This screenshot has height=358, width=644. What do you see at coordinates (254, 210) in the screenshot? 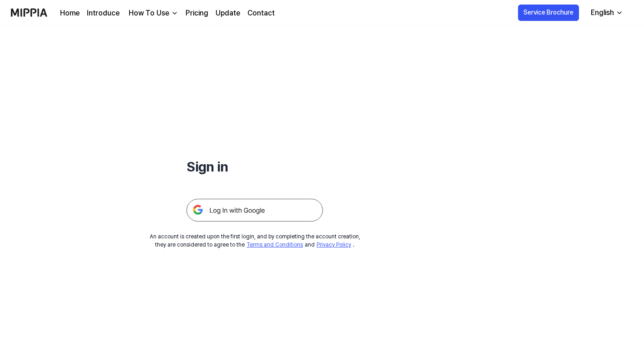
I see `img: 구글 로그인 버튼` at bounding box center [254, 210].